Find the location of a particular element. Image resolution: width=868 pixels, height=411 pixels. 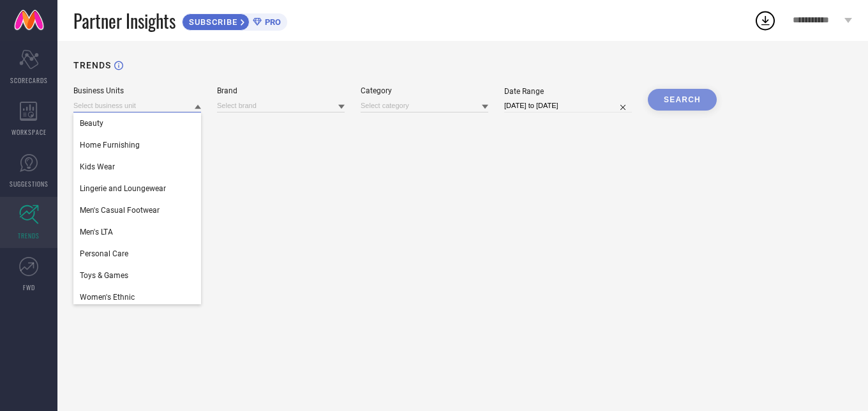

div: Kids Wear is located at coordinates (137, 166).